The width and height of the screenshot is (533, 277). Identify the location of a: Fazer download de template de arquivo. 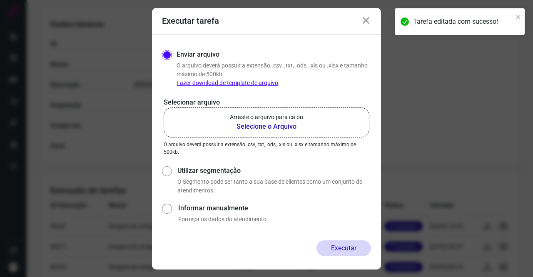
(228, 83).